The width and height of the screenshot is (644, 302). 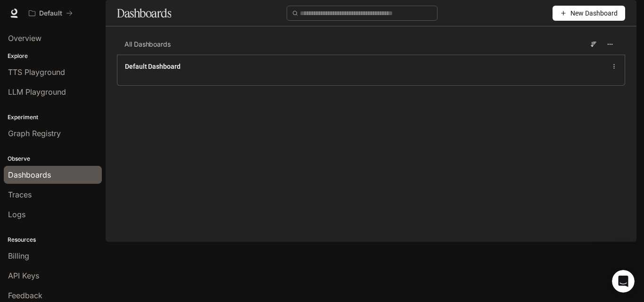 What do you see at coordinates (51, 13) in the screenshot?
I see `p: Default` at bounding box center [51, 13].